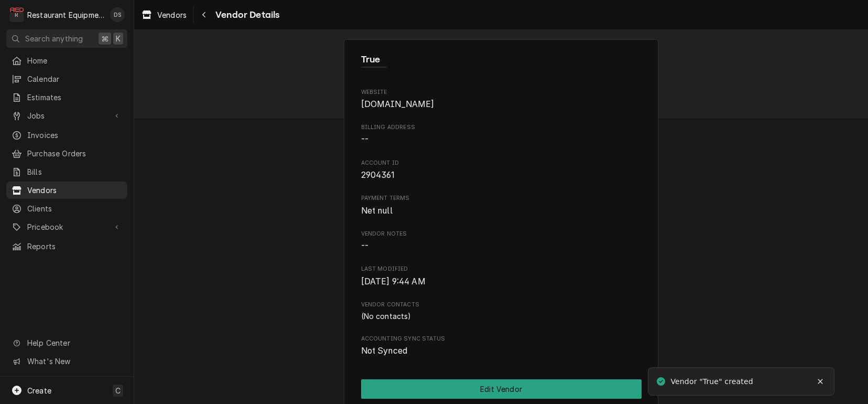 The image size is (868, 404). Describe the element at coordinates (501, 316) in the screenshot. I see `div: Vendor Contacts List` at that location.